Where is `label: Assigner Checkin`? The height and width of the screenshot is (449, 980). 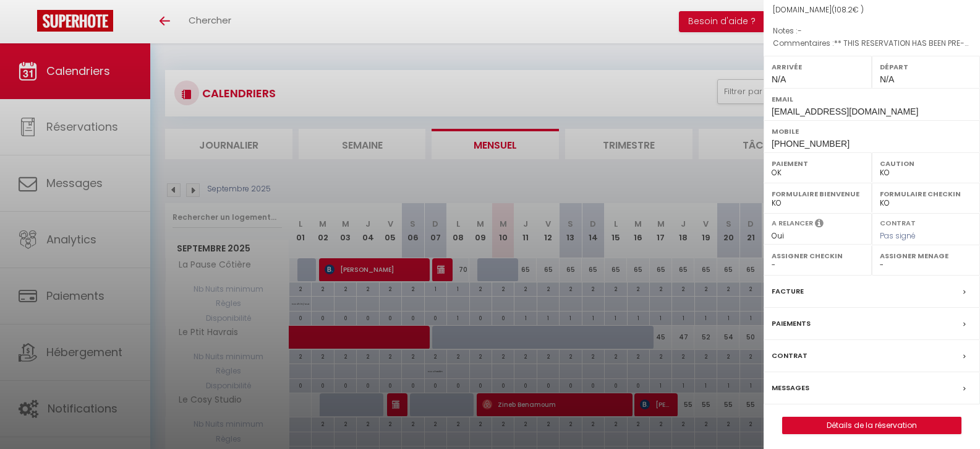
label: Assigner Checkin is located at coordinates (817, 256).